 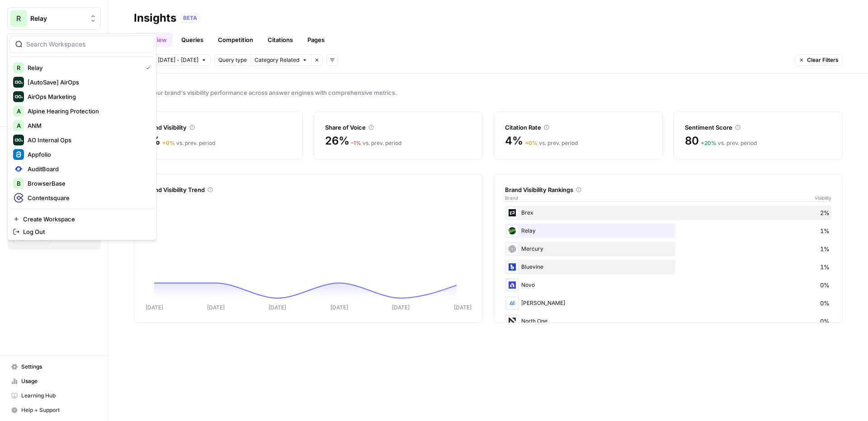 I want to click on a: Pages, so click(x=316, y=39).